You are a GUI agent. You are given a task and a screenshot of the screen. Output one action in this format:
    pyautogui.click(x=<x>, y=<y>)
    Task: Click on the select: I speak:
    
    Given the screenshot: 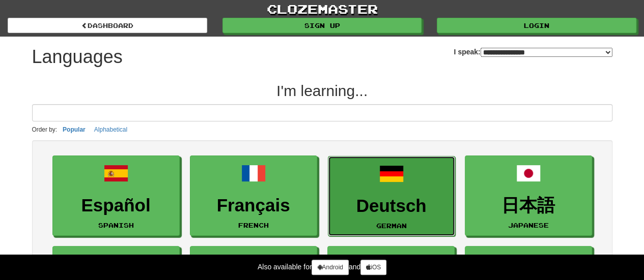 What is the action you would take?
    pyautogui.click(x=546, y=52)
    